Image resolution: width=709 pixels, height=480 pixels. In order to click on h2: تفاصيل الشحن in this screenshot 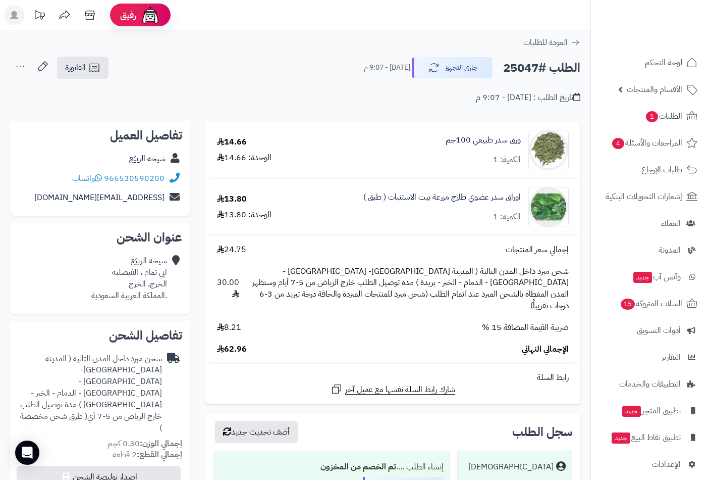, I will do `click(100, 335)`.